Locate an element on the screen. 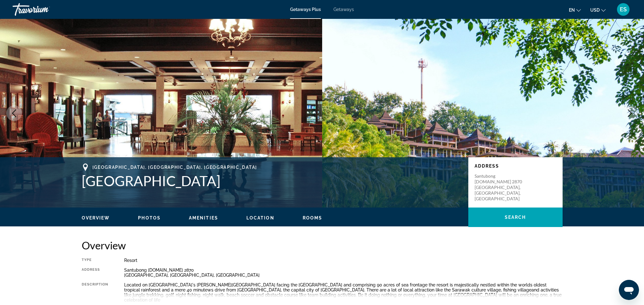  span: Amenities is located at coordinates (203, 218).